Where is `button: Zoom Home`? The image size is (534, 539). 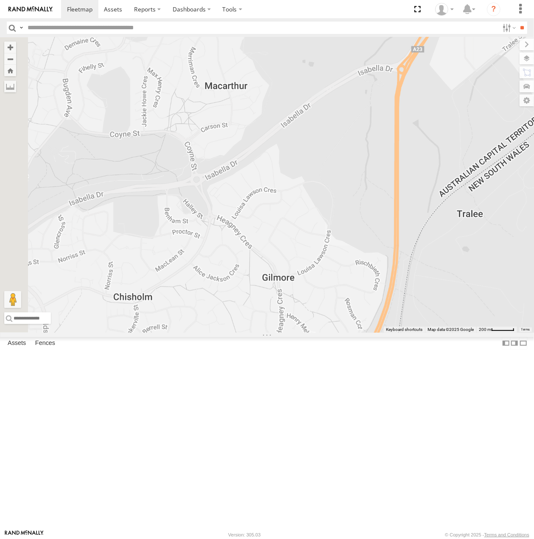 button: Zoom Home is located at coordinates (10, 70).